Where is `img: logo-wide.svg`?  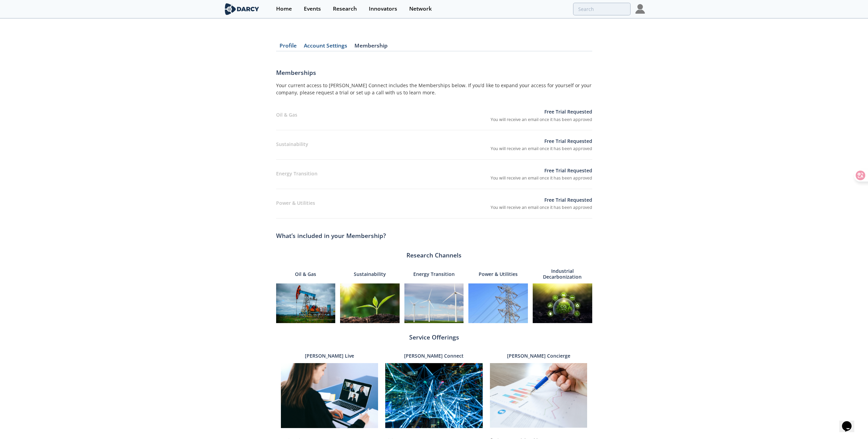
img: logo-wide.svg is located at coordinates (242, 9).